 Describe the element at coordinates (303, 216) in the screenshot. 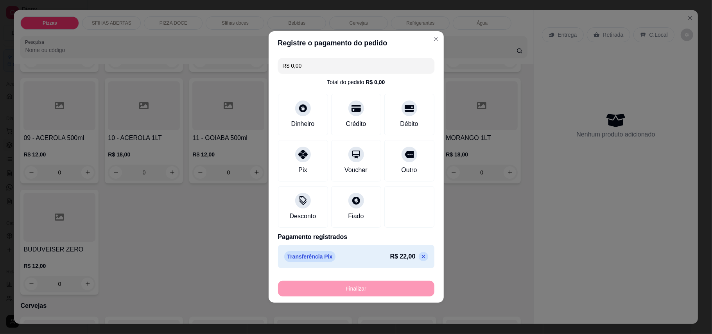

I see `div: Desconto` at that location.